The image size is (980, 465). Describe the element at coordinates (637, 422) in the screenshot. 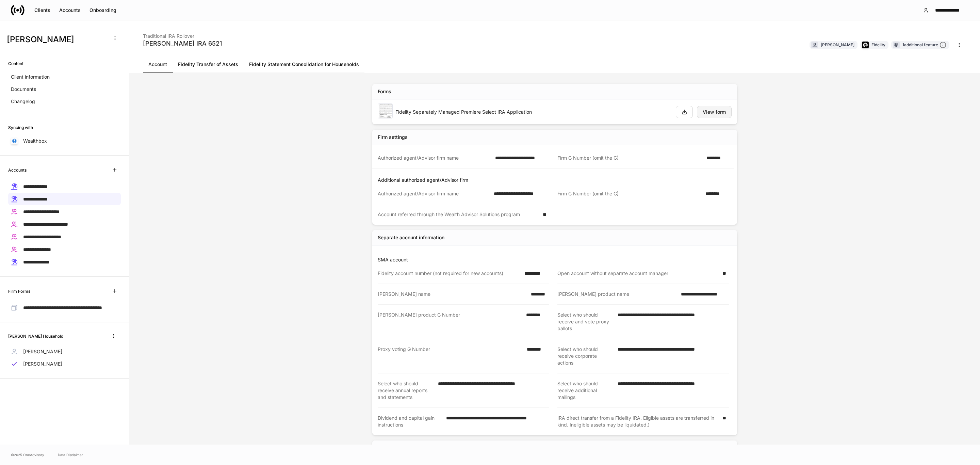

I see `div: IRA direct transfer from a Fidelity IRA. Eligible assets are transferred in kind. Ineligible asse...` at that location.